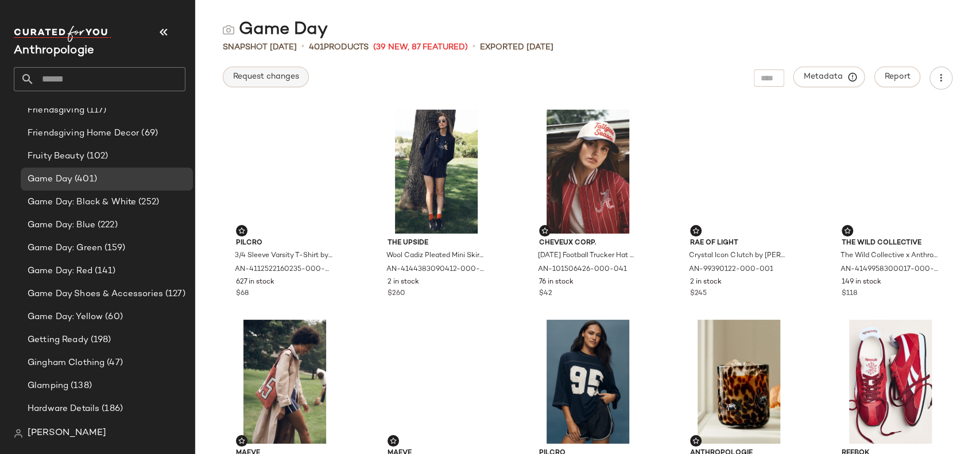  I want to click on span: (252), so click(148, 202).